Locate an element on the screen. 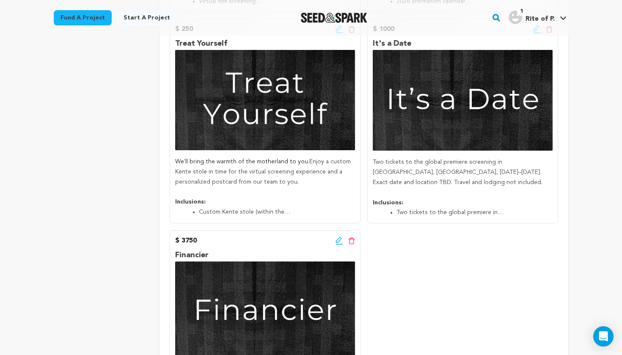 The image size is (622, 355). span: We'll bring the warmth of the motherland to you. is located at coordinates (242, 162).